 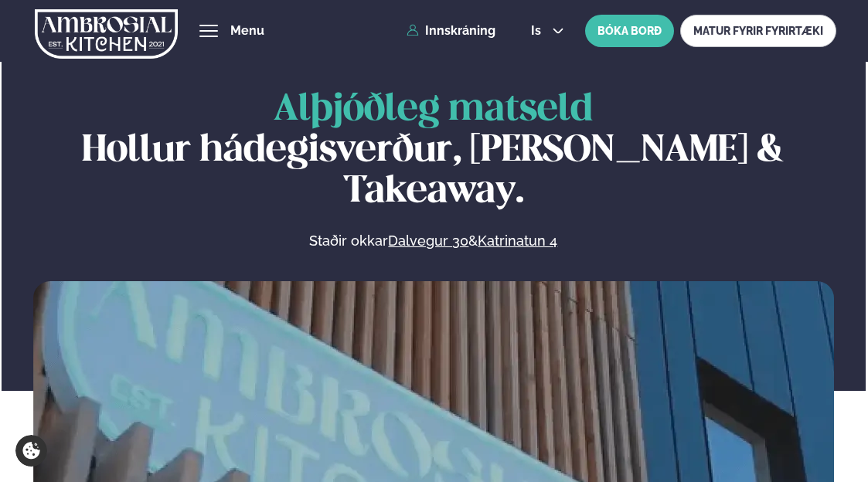 I want to click on a: MATUR FYRIR FYRIRTÆKI, so click(x=759, y=31).